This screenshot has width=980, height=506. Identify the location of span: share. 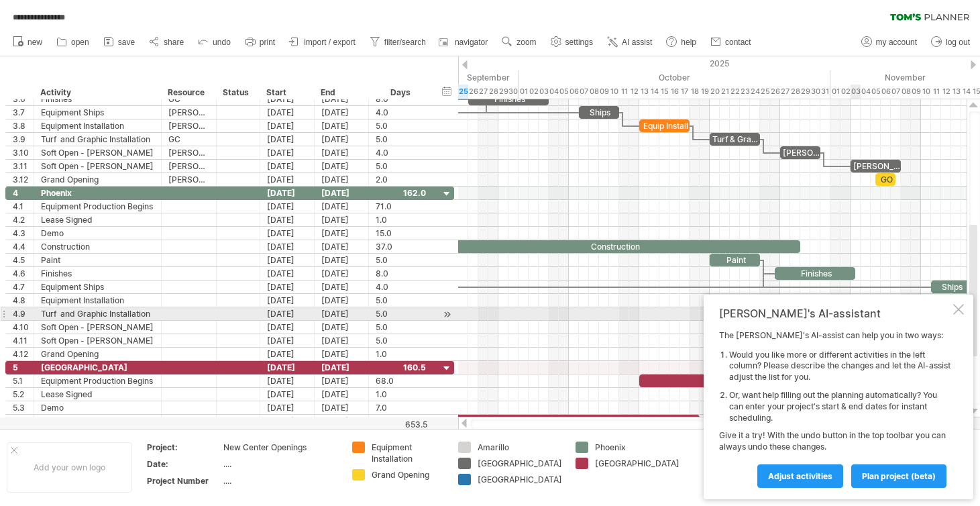
(174, 43).